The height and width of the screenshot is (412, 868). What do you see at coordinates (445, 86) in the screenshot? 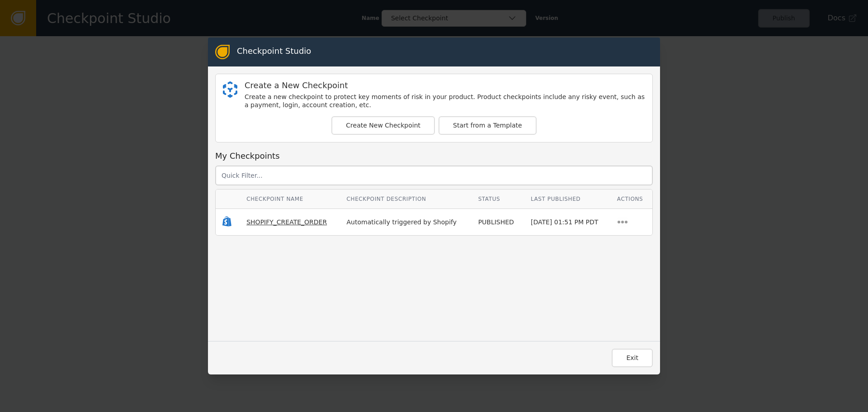
I see `div: Create a New Checkpoint` at bounding box center [445, 86].